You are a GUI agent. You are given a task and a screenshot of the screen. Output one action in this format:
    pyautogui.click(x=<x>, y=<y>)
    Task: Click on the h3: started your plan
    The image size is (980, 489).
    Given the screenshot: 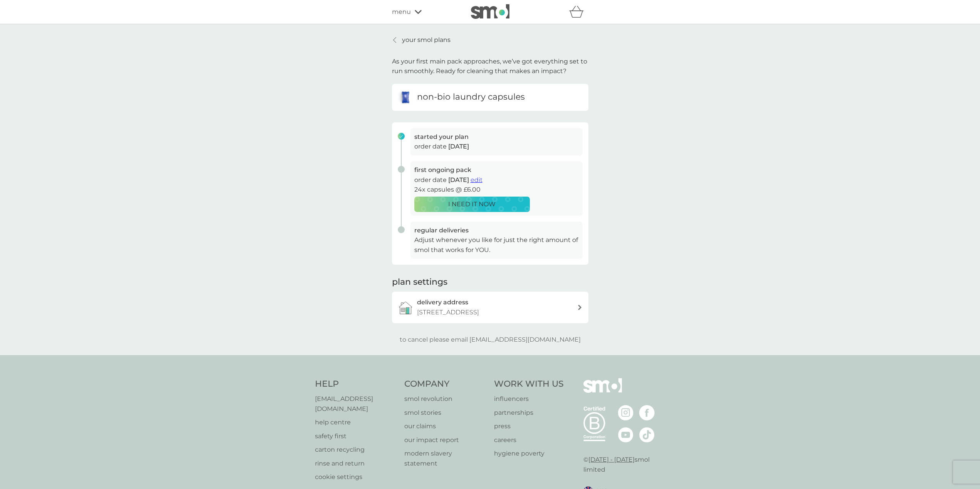 What is the action you would take?
    pyautogui.click(x=497, y=137)
    